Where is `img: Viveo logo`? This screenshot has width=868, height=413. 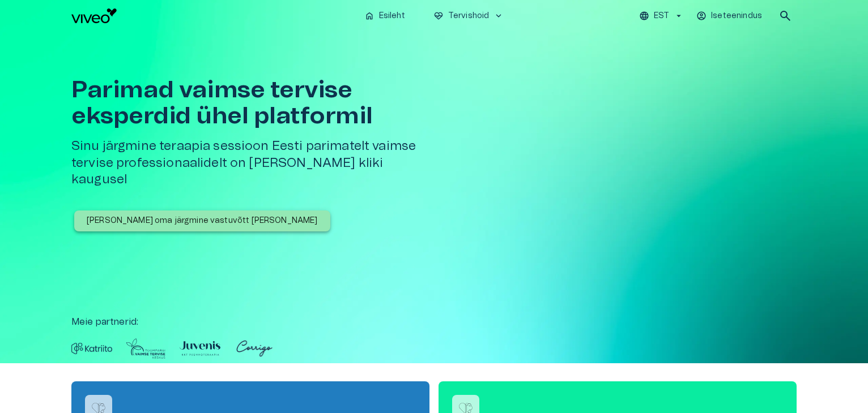
img: Viveo logo is located at coordinates (94, 16).